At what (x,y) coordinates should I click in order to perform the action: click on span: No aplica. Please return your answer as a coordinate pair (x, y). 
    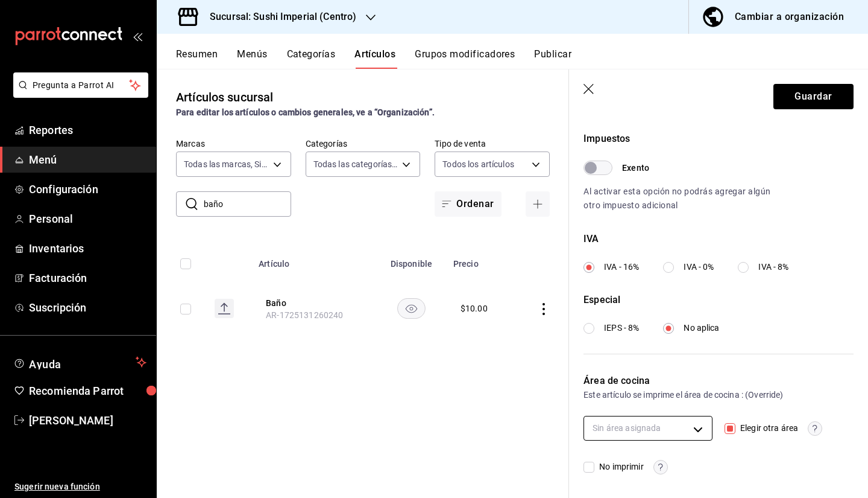
    Looking at the image, I should click on (701, 327).